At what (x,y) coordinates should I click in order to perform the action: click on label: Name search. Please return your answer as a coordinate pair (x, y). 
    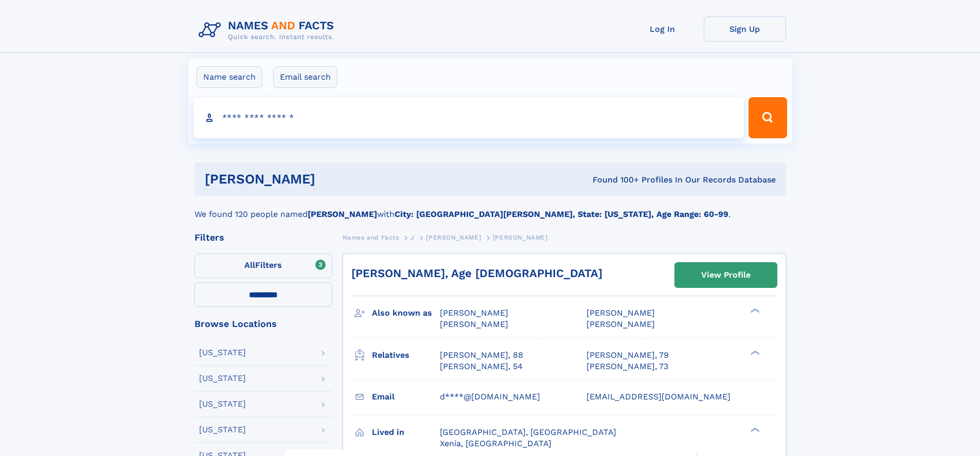
    Looking at the image, I should click on (230, 77).